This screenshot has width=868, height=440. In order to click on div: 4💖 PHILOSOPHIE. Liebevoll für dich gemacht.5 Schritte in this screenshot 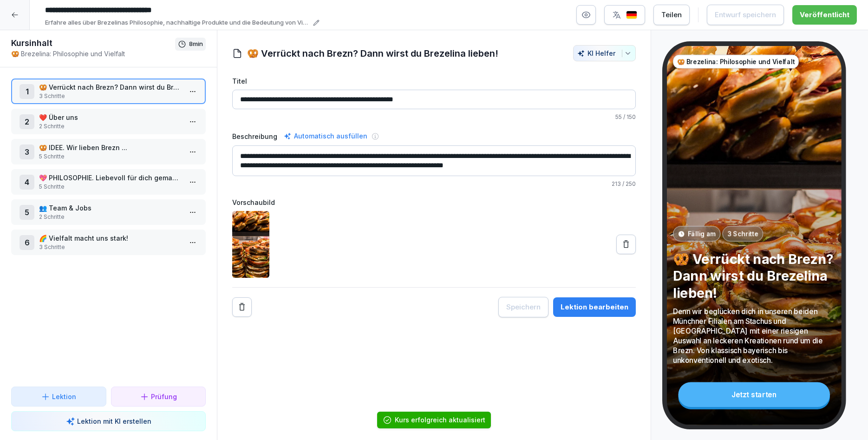, I will do `click(108, 181)`.